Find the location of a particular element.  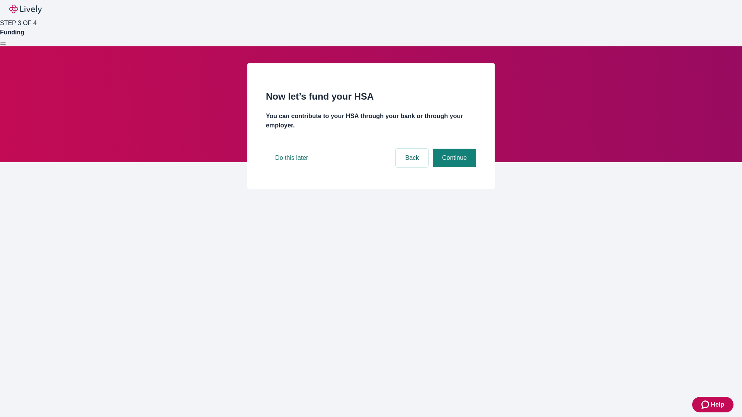

button: Do this later is located at coordinates (291, 158).